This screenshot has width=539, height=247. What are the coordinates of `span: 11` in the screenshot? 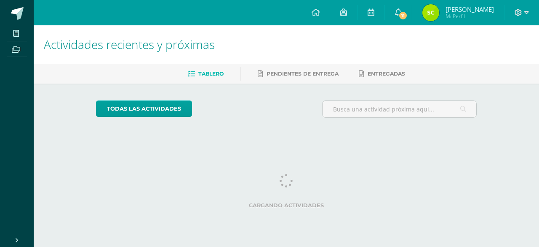 It's located at (403, 16).